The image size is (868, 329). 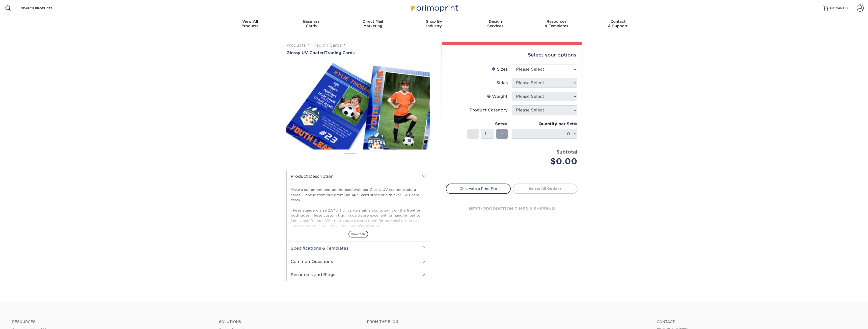 What do you see at coordinates (434, 21) in the screenshot?
I see `span: Shop By` at bounding box center [434, 21].